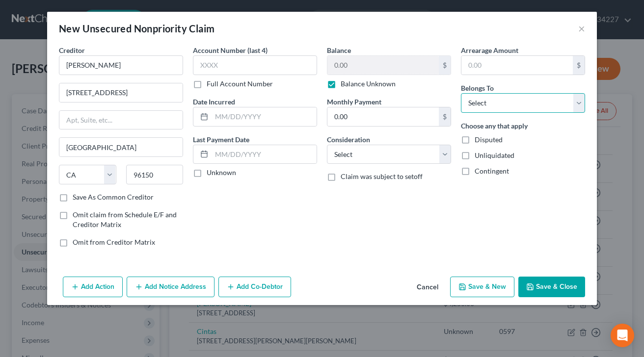  I want to click on button: Add Co-Debtor, so click(255, 287).